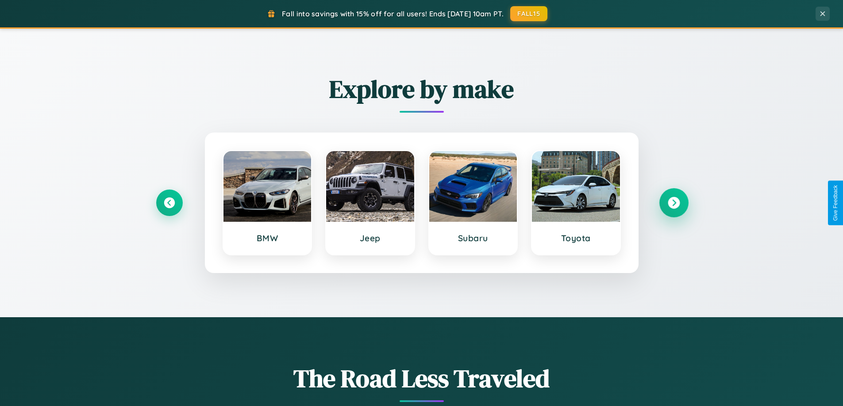 The image size is (843, 406). What do you see at coordinates (473, 238) in the screenshot?
I see `h3: Subaru` at bounding box center [473, 238].